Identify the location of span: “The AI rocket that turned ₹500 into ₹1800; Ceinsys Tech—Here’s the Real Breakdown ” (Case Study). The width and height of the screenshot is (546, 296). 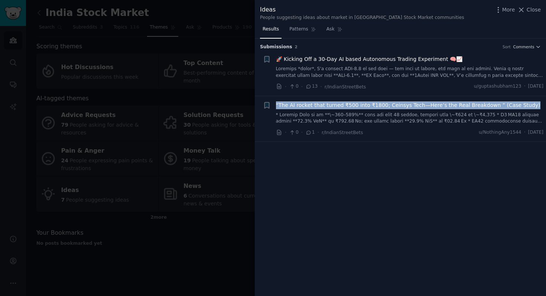
(408, 105).